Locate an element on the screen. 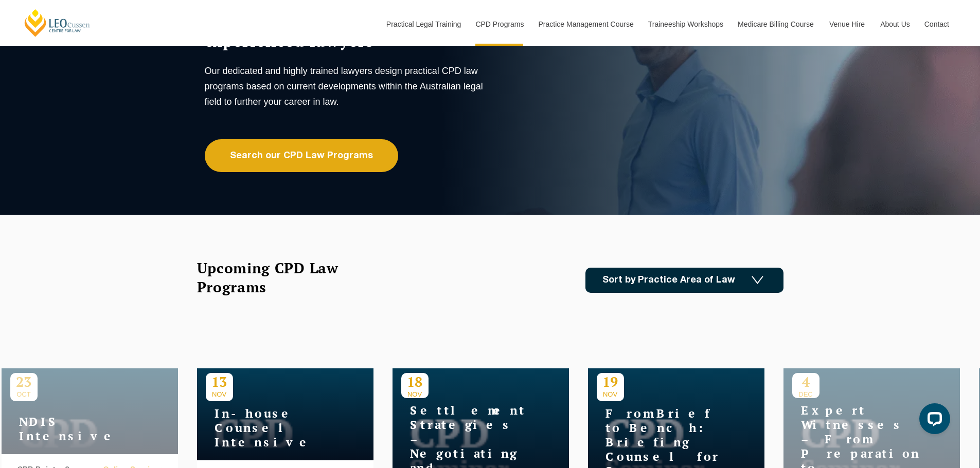 This screenshot has width=980, height=468. h1: CPD Law Programs designed by experienced lawyers is located at coordinates (346, 31).